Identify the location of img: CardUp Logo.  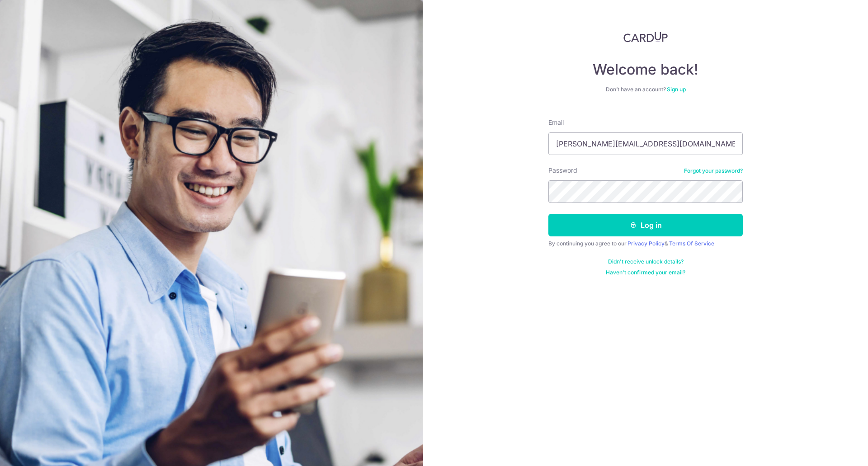
(646, 37).